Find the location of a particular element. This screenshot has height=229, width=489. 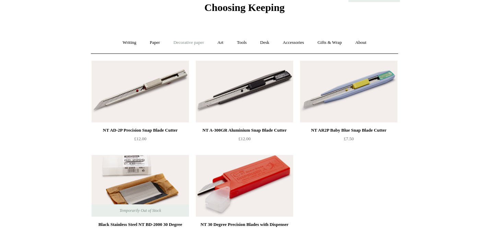

a: Decorative paper is located at coordinates (189, 43).